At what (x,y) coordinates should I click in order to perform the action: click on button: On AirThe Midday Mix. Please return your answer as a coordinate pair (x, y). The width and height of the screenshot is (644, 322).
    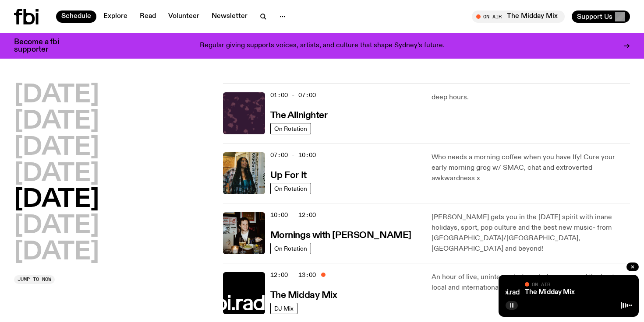
    Looking at the image, I should click on (518, 17).